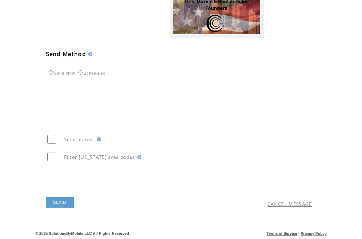 The image size is (362, 239). What do you see at coordinates (61, 73) in the screenshot?
I see `label: Send Now` at bounding box center [61, 73].